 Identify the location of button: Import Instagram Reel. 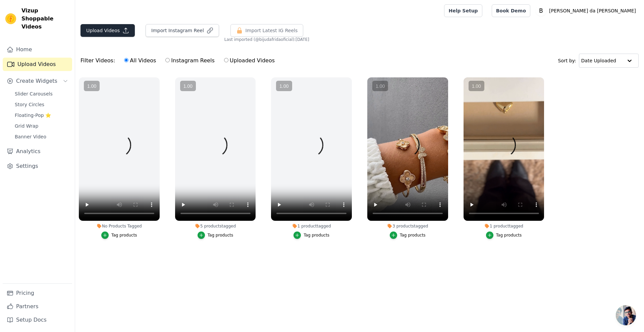
(182, 30).